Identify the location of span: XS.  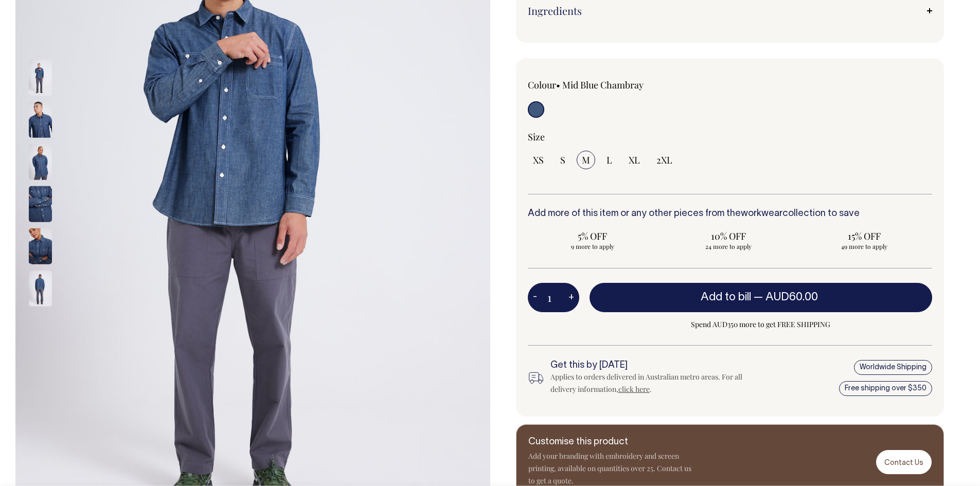
(538, 160).